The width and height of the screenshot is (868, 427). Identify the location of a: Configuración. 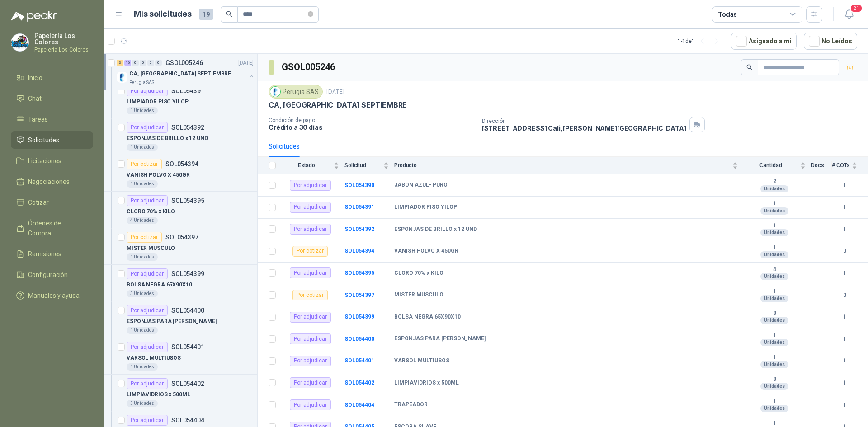
(52, 275).